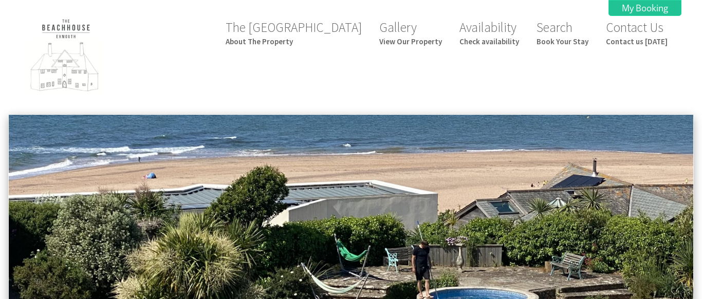  I want to click on small: About The Property, so click(294, 41).